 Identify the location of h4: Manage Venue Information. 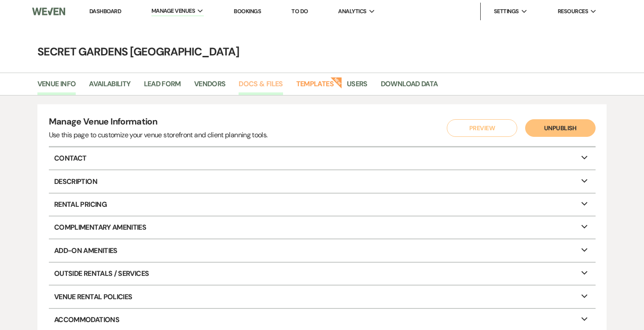
(158, 123).